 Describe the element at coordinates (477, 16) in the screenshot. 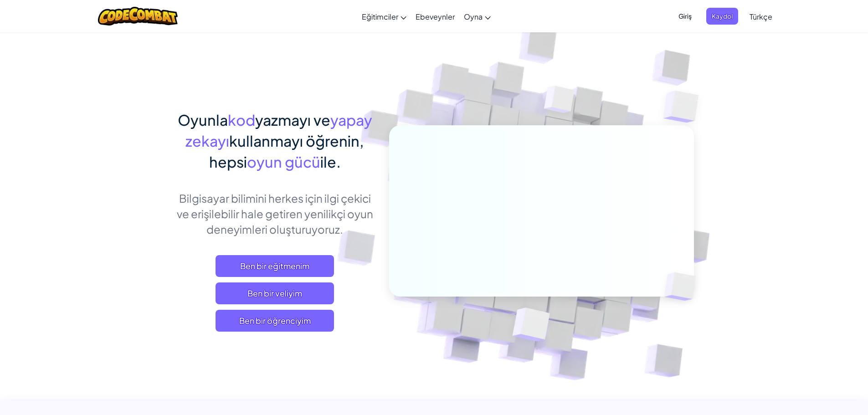

I see `a: Oyna` at that location.